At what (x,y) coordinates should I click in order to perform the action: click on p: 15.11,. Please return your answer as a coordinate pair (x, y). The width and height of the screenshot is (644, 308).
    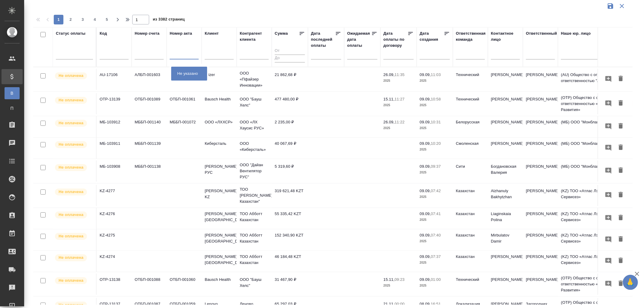
    Looking at the image, I should click on (389, 99).